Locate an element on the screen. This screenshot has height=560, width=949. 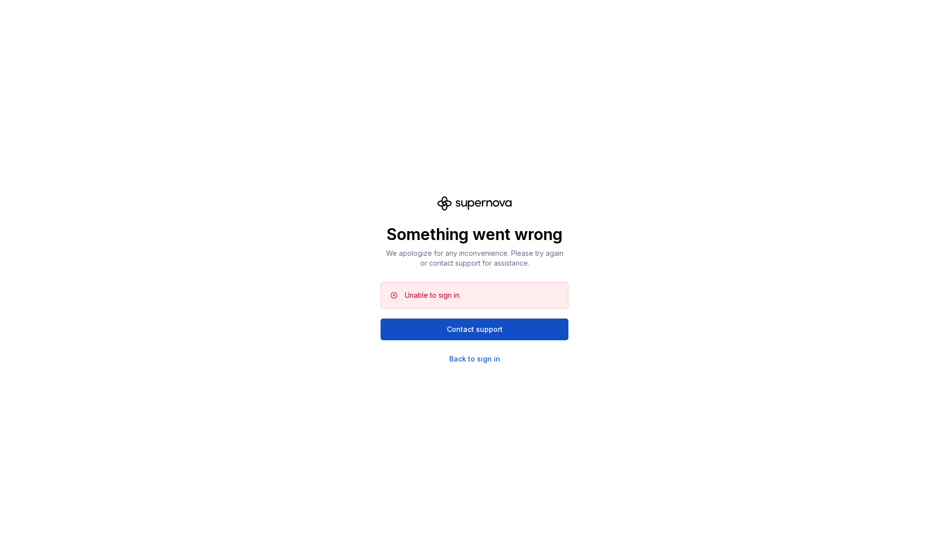
span: Contact support is located at coordinates (475, 330).